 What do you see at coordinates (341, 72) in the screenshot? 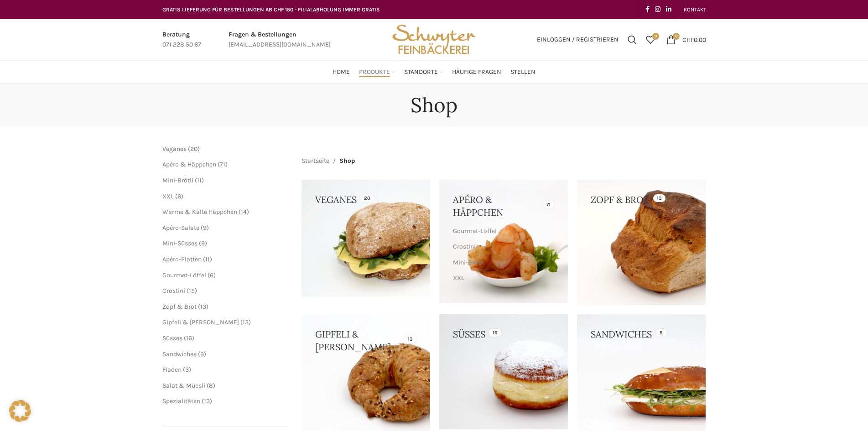
I see `a: Home` at bounding box center [341, 72].